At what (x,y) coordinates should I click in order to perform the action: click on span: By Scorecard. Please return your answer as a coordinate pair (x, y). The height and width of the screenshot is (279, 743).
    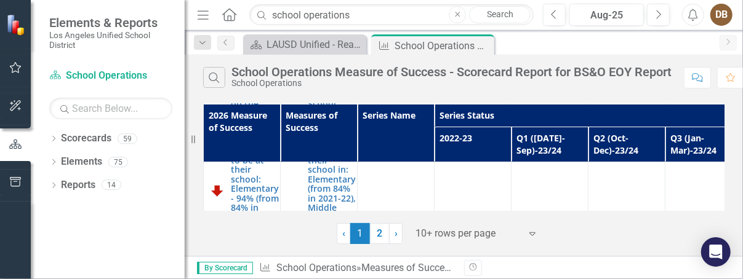
    Looking at the image, I should click on (225, 268).